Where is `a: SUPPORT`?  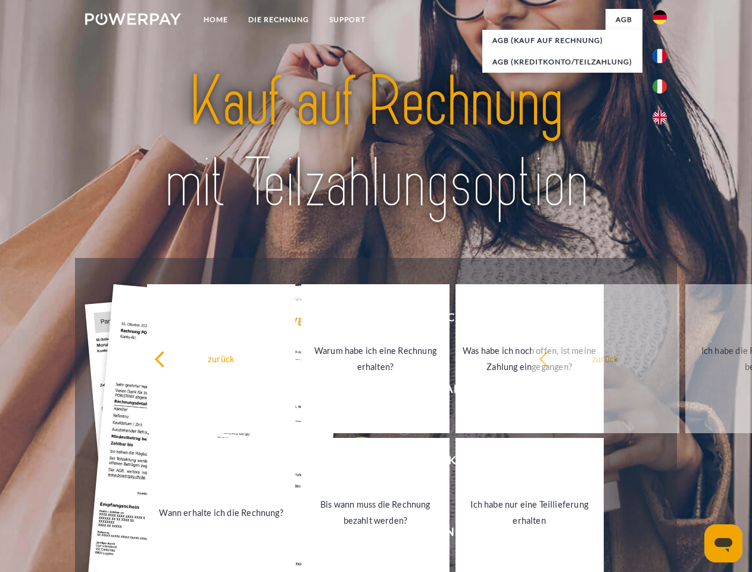 a: SUPPORT is located at coordinates (347, 20).